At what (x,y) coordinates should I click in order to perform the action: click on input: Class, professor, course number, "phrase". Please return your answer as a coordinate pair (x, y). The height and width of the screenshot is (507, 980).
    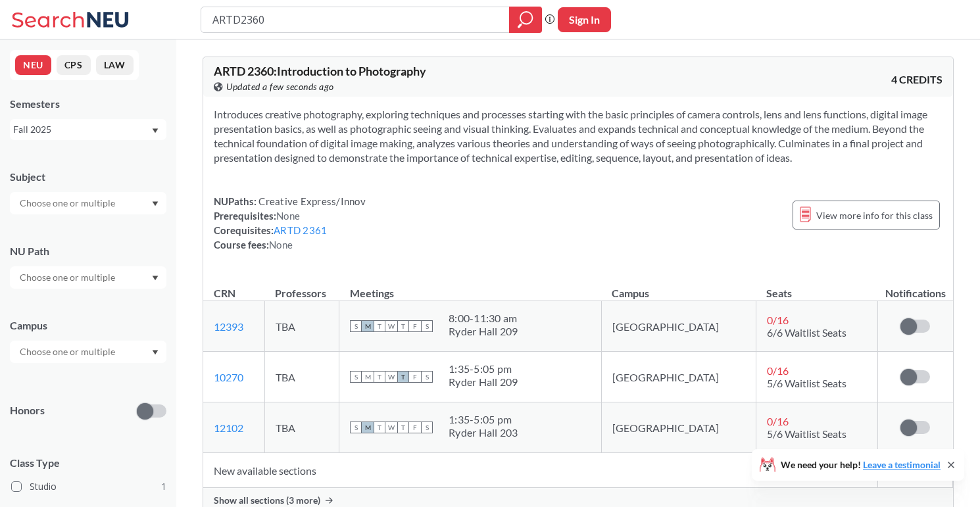
    Looking at the image, I should click on (355, 20).